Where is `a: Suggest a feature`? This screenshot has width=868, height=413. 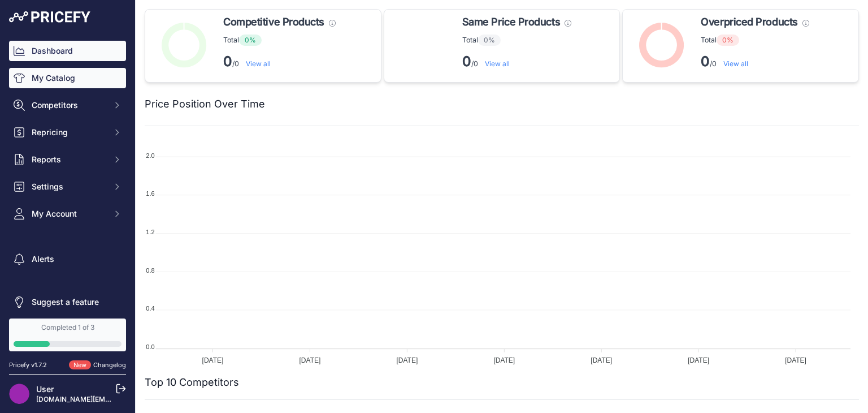
a: Suggest a feature is located at coordinates (67, 302).